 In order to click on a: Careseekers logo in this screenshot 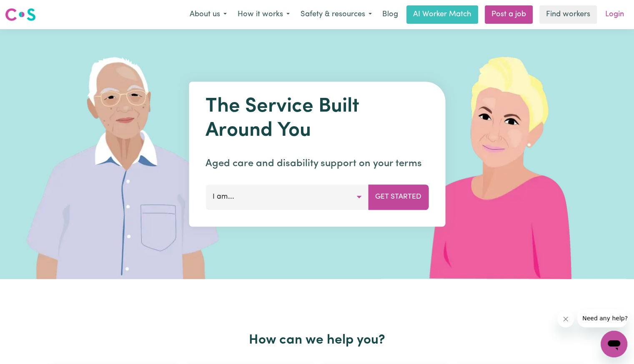, I will do `click(20, 15)`.